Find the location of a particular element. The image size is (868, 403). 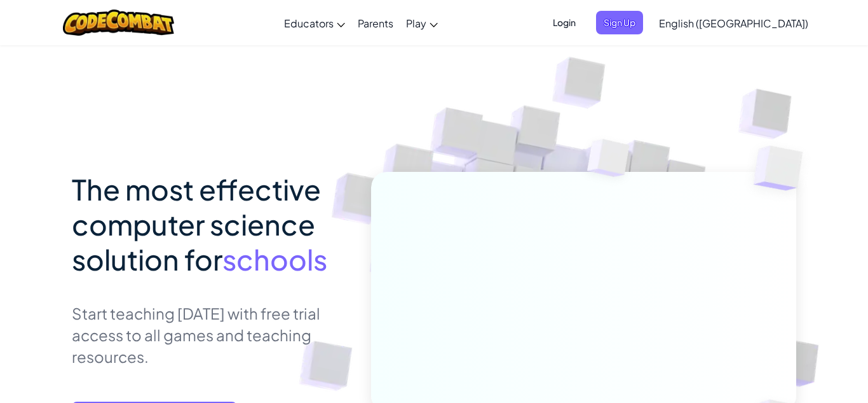

span: Sign Up is located at coordinates (620, 22).